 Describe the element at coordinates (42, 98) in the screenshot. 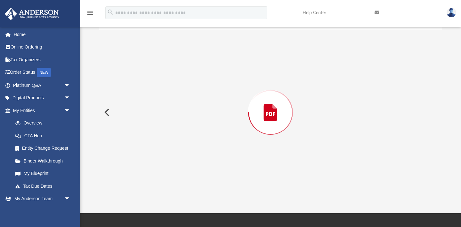

I see `a: Digital Productsarrow_drop_down` at that location.